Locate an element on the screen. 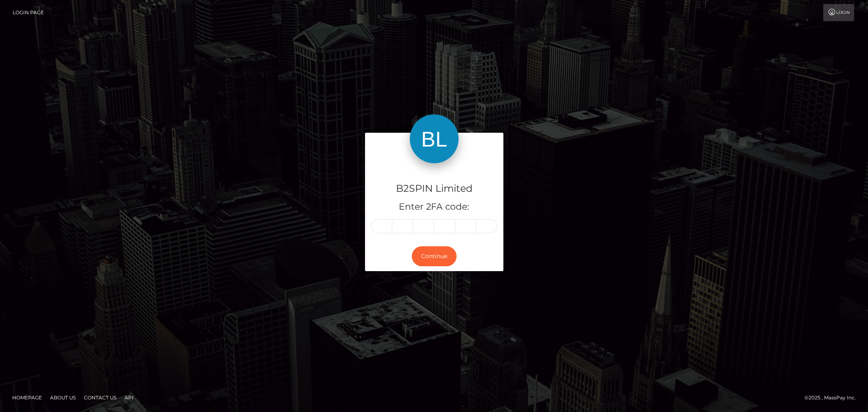  a: Login Page is located at coordinates (28, 13).